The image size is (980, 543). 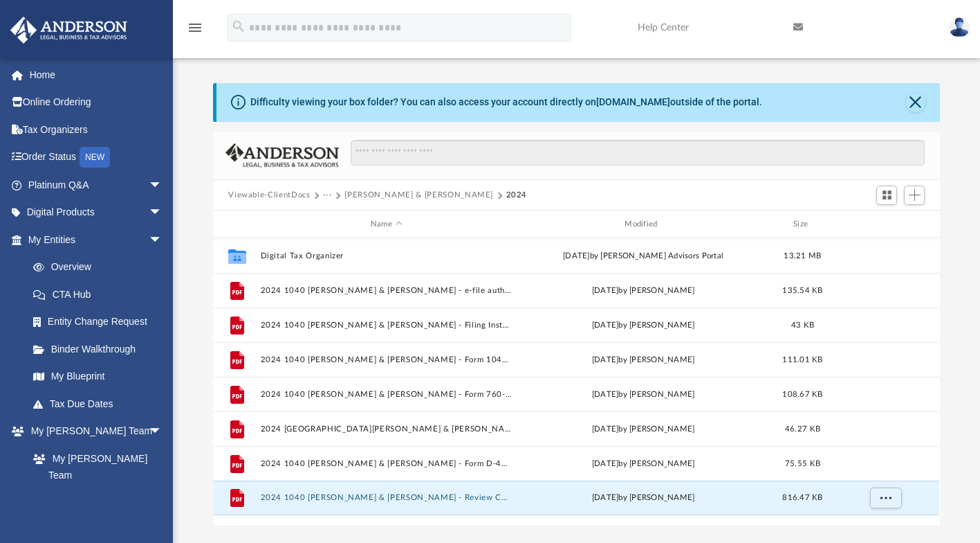 What do you see at coordinates (386, 225) in the screenshot?
I see `div: Name` at bounding box center [386, 225].